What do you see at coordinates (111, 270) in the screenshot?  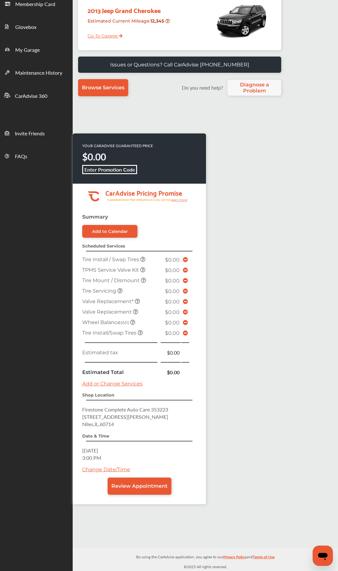 I see `span: TPMS Service Valve Kit` at bounding box center [111, 270].